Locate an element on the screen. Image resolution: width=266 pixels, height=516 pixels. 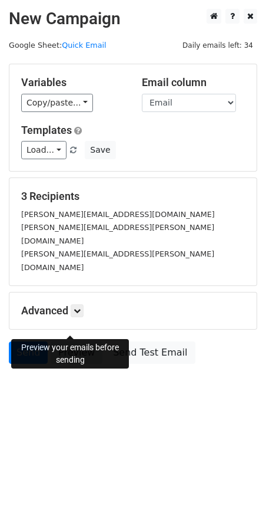
h2: New Campaign is located at coordinates (133, 19).